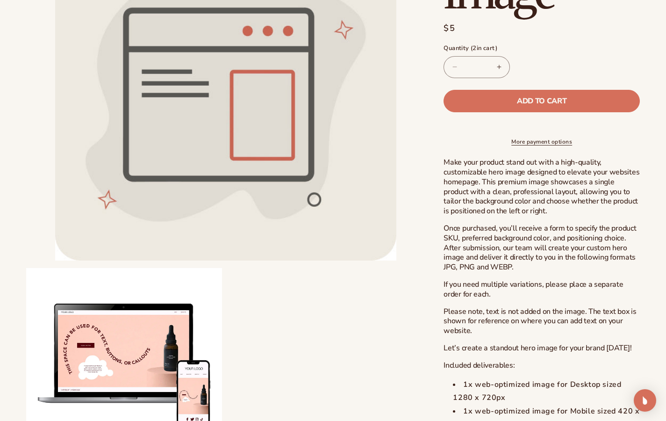  What do you see at coordinates (542, 289) in the screenshot?
I see `p: If you need multiple variations, please place a separate order for each.` at bounding box center [542, 289].